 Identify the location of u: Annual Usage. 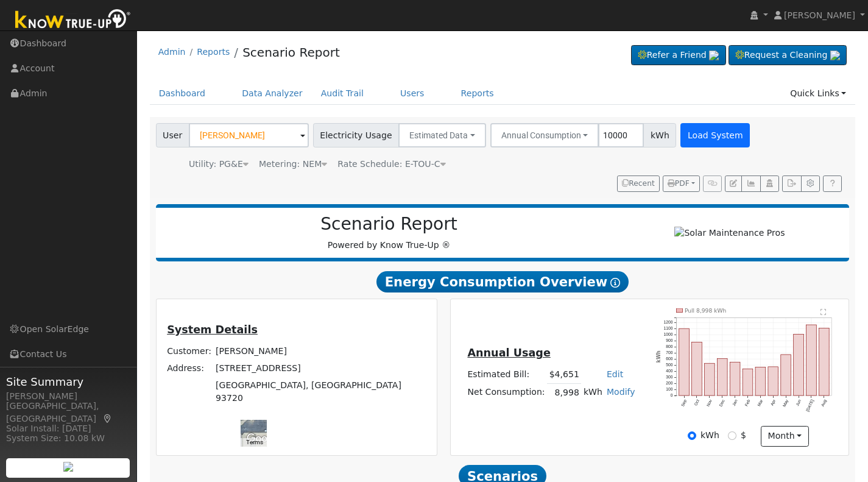
(508, 352).